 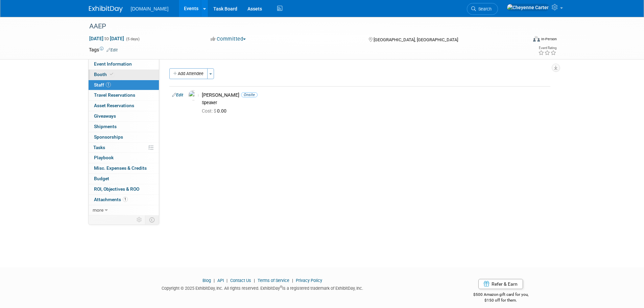 I want to click on a: Blog, so click(x=206, y=280).